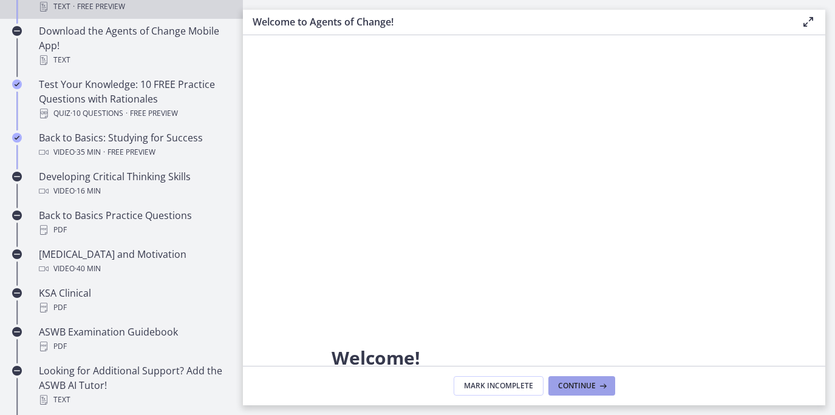 The width and height of the screenshot is (835, 415). What do you see at coordinates (499, 386) in the screenshot?
I see `span: Mark Incomplete` at bounding box center [499, 386].